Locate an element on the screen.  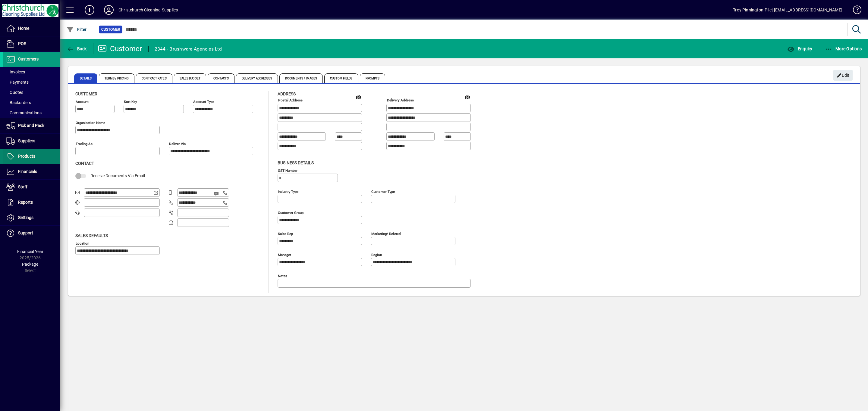
a: Communications is located at coordinates (31, 113).